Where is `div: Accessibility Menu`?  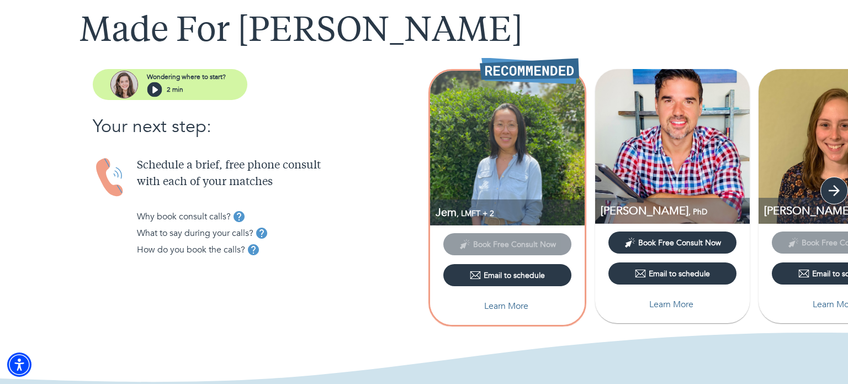 div: Accessibility Menu is located at coordinates (19, 364).